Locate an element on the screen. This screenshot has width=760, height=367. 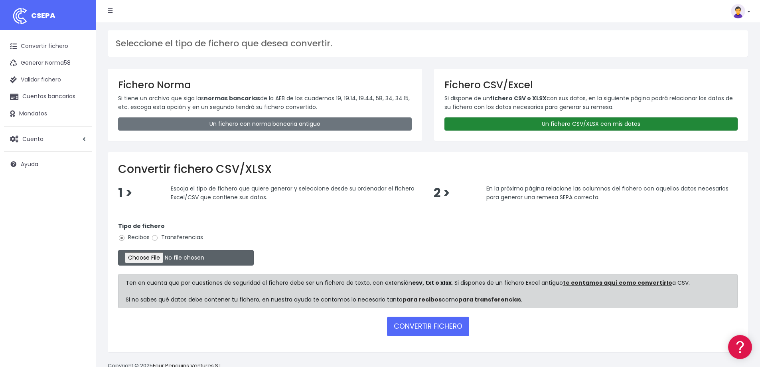
label: Recibos is located at coordinates (134, 237).